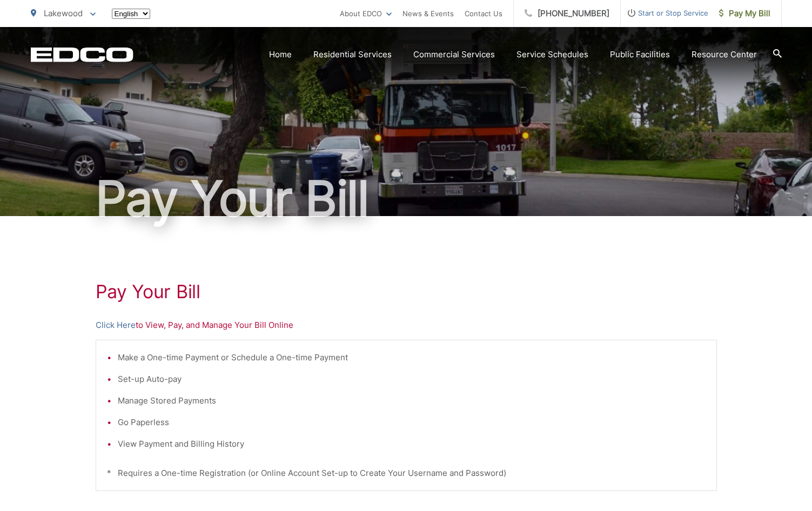  What do you see at coordinates (552, 55) in the screenshot?
I see `a: Service Schedules` at bounding box center [552, 55].